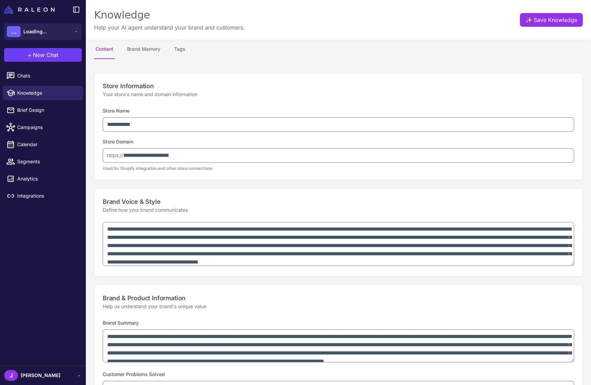  What do you see at coordinates (11, 375) in the screenshot?
I see `div: J` at bounding box center [11, 375].